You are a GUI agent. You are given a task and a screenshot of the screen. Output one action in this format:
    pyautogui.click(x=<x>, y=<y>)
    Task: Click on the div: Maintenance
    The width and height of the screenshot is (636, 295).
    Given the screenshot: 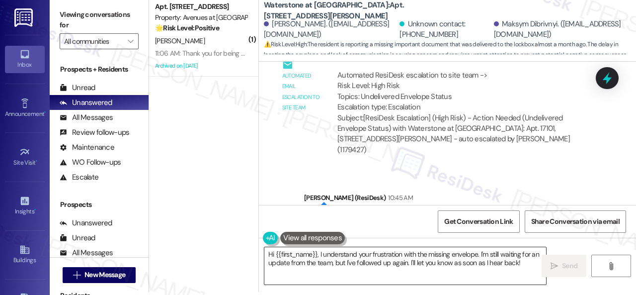 What is the action you would take?
    pyautogui.click(x=87, y=147)
    